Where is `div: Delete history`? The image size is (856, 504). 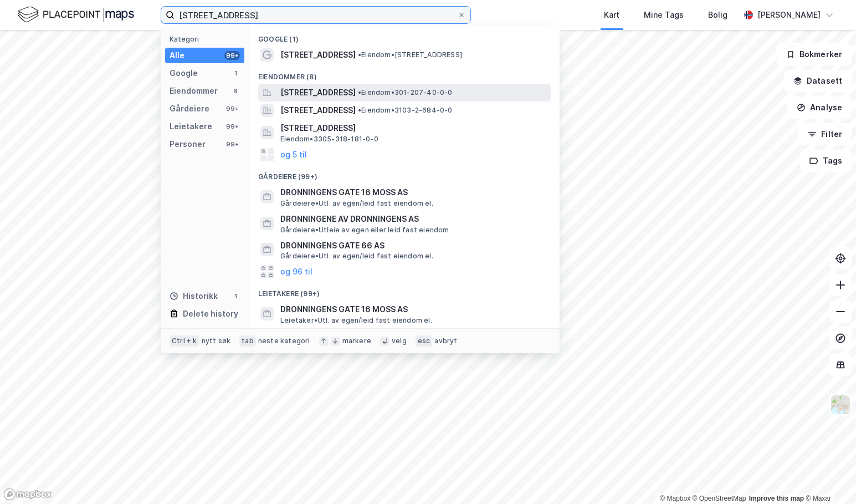 div: Delete history is located at coordinates (210, 314).